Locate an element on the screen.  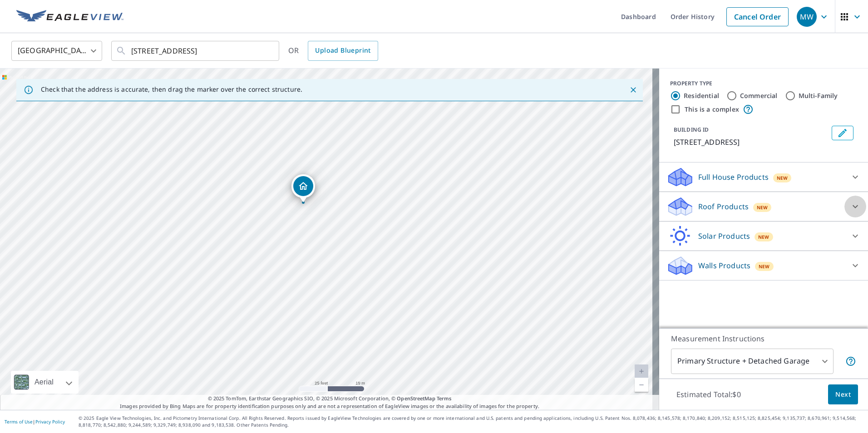
span: Upload Blueprint is located at coordinates (342, 50).